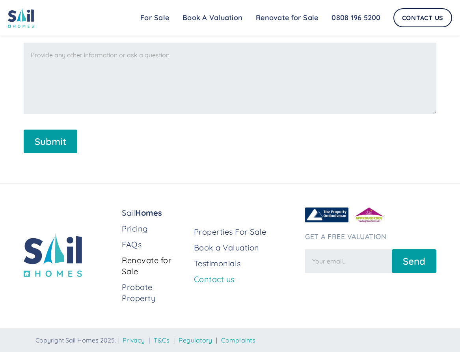 This screenshot has height=352, width=460. Describe the element at coordinates (423, 18) in the screenshot. I see `a: Contact Us` at that location.